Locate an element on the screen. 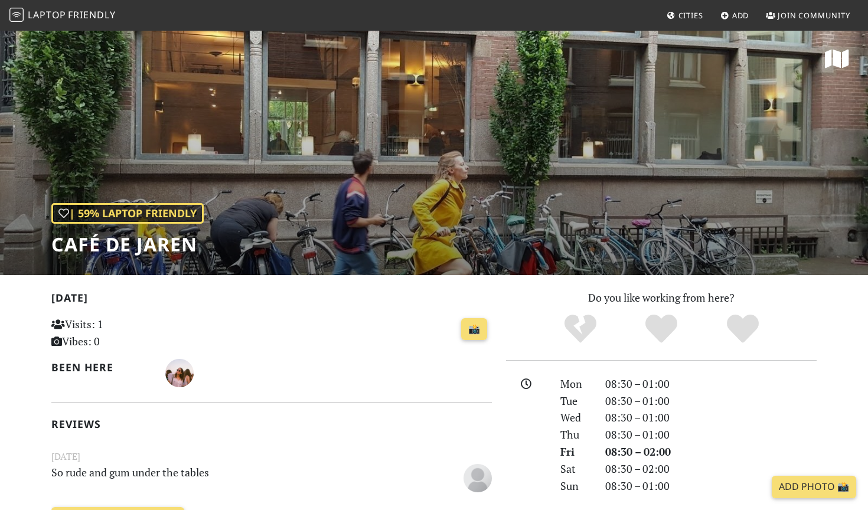 This screenshot has width=868, height=510. a: Cities is located at coordinates (685, 15).